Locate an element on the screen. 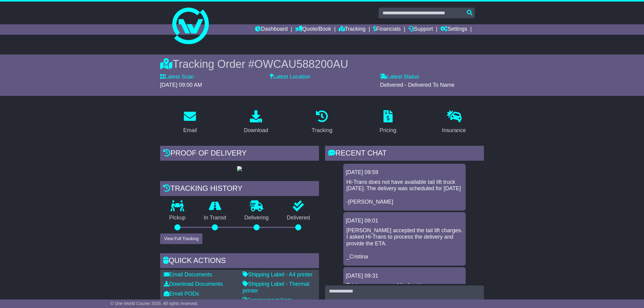 Image resolution: width=644 pixels, height=308 pixels. span: Delivered - Delivered To Name is located at coordinates (417, 85).